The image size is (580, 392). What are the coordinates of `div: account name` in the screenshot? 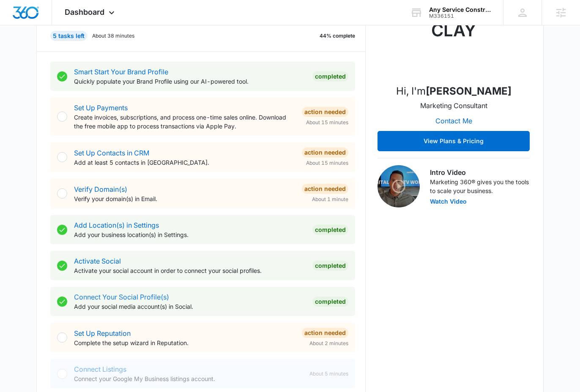 It's located at (460, 10).